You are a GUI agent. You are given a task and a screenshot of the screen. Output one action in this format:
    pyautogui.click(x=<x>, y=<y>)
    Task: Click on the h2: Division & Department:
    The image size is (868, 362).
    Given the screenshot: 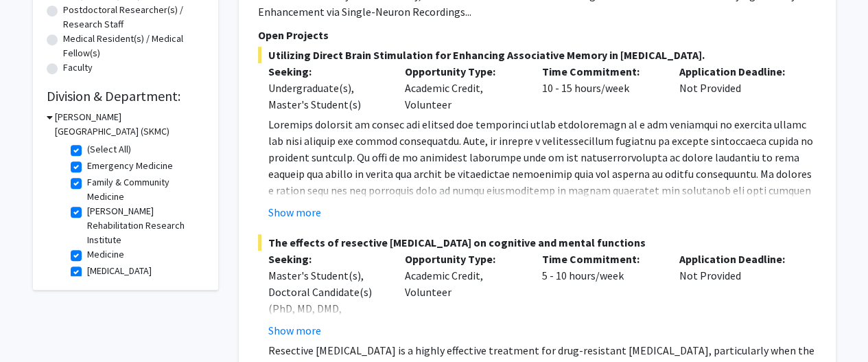 What is the action you would take?
    pyautogui.click(x=126, y=97)
    